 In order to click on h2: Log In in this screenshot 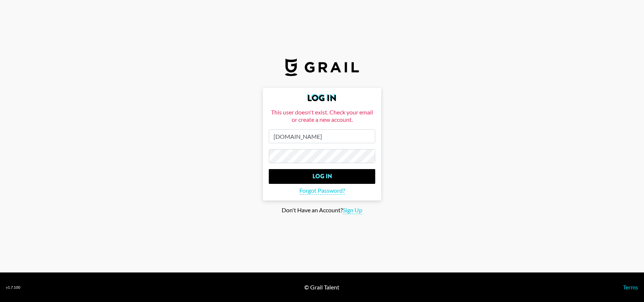, I will do `click(322, 98)`.